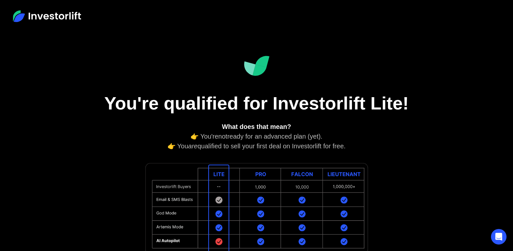 This screenshot has width=513, height=251. I want to click on div: 👉 You're ready for an advanced plan (yet). 👉 You qualified to sell your first deal on Investorlif..., so click(257, 136).